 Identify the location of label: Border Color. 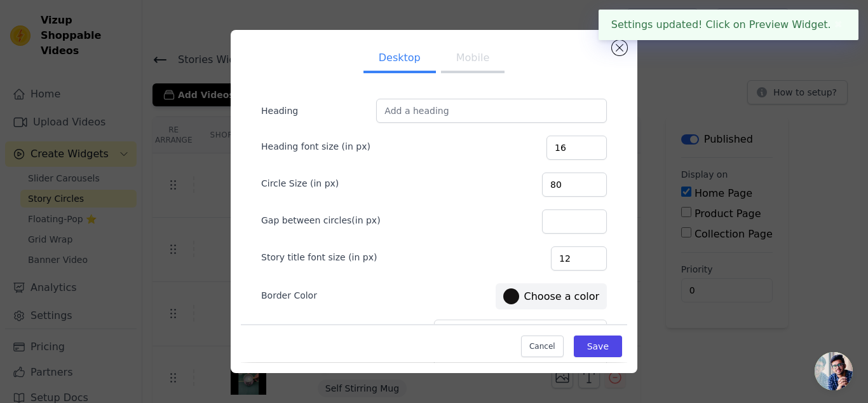
(289, 295).